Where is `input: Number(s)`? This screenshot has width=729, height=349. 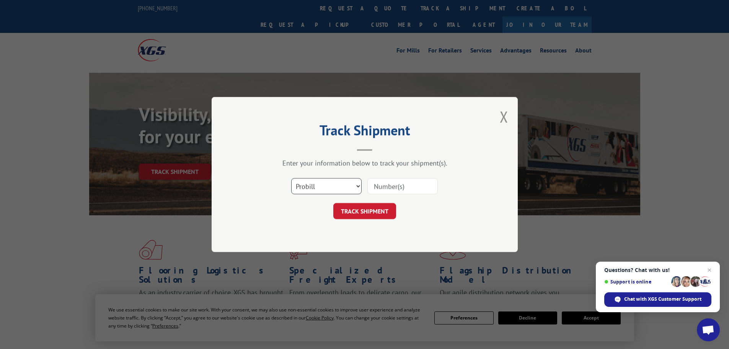 input: Number(s) is located at coordinates (403, 186).